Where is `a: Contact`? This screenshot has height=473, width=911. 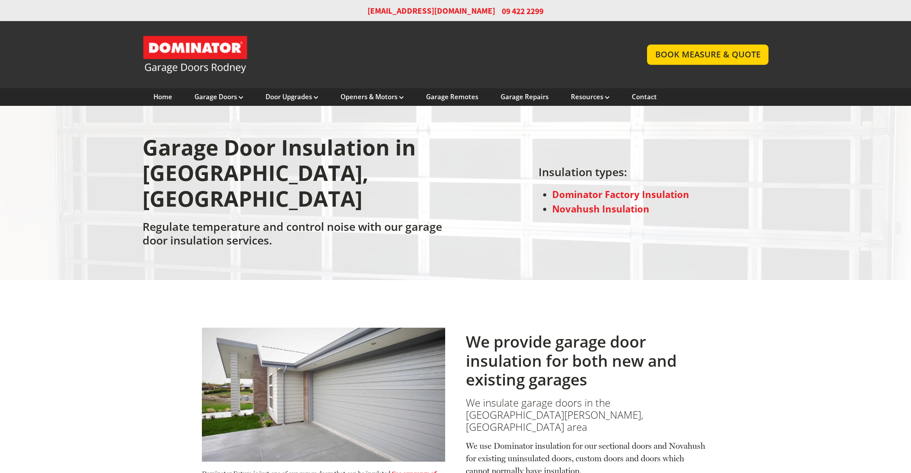
a: Contact is located at coordinates (644, 97).